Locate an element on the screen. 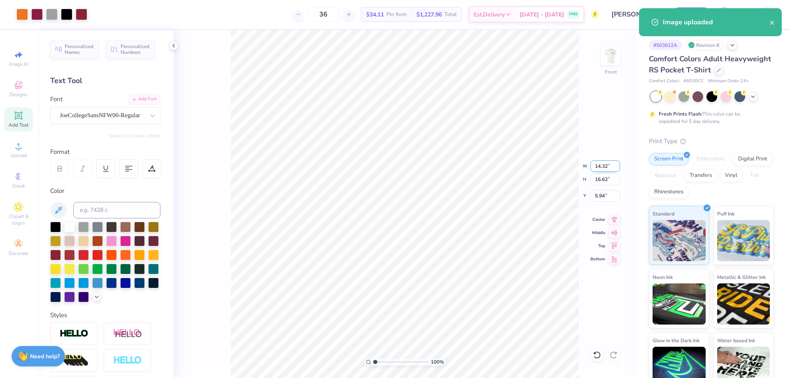  span: Per Item is located at coordinates (396, 14).